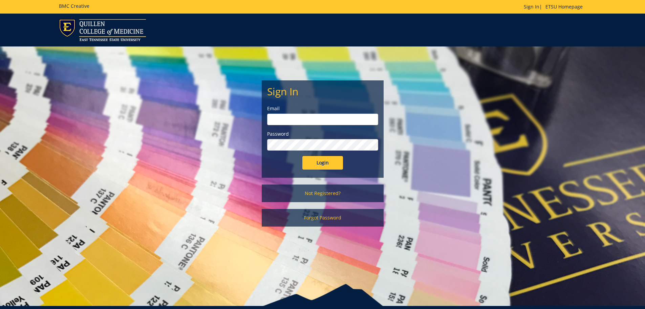 Image resolution: width=645 pixels, height=309 pixels. What do you see at coordinates (74, 6) in the screenshot?
I see `h5: BMC Creative` at bounding box center [74, 6].